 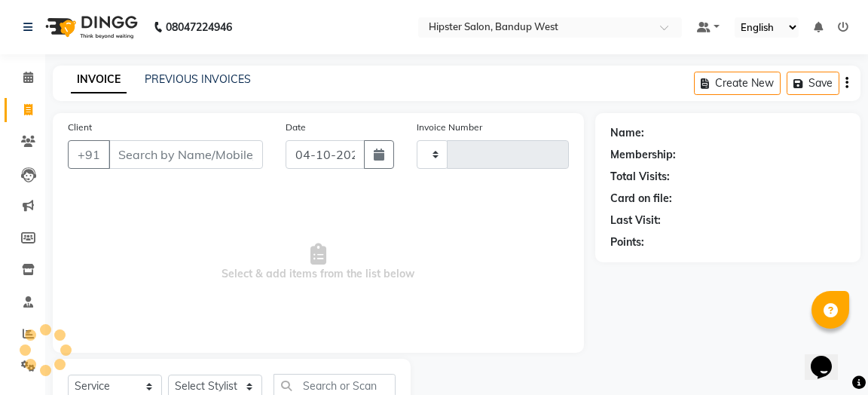 What do you see at coordinates (98, 80) in the screenshot?
I see `a: INVOICE` at bounding box center [98, 80].